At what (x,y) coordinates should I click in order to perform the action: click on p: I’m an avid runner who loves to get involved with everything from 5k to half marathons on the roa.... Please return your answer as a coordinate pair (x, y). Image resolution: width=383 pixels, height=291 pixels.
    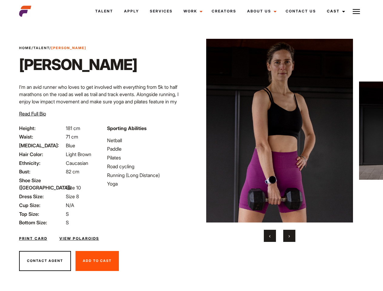
    Looking at the image, I should click on (103, 101).